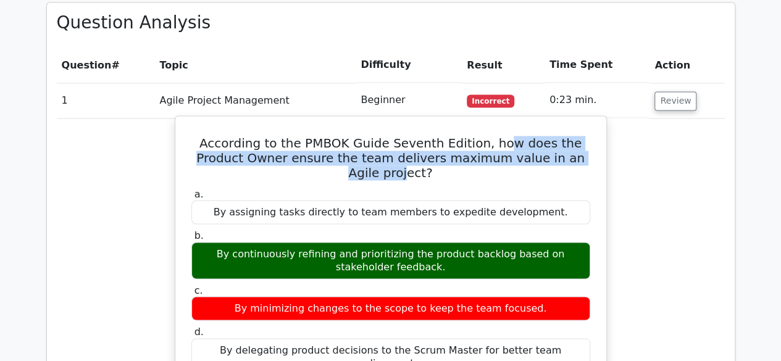 This screenshot has width=781, height=361. What do you see at coordinates (255, 65) in the screenshot?
I see `th: Topic` at bounding box center [255, 65].